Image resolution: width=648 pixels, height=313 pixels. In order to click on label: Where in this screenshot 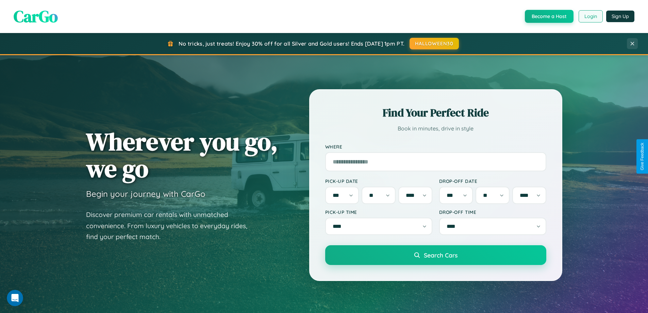, I will do `click(436, 146)`.